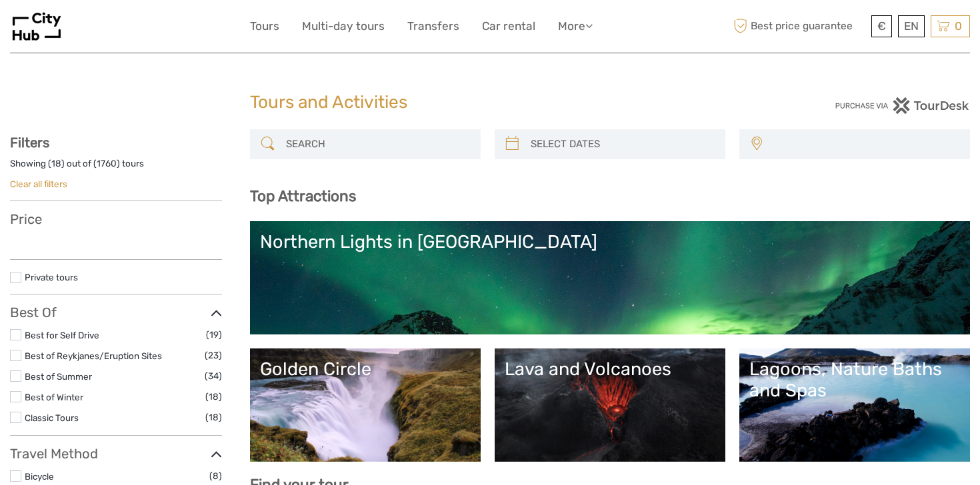 Image resolution: width=980 pixels, height=485 pixels. Describe the element at coordinates (509, 26) in the screenshot. I see `a: Car rental` at that location.